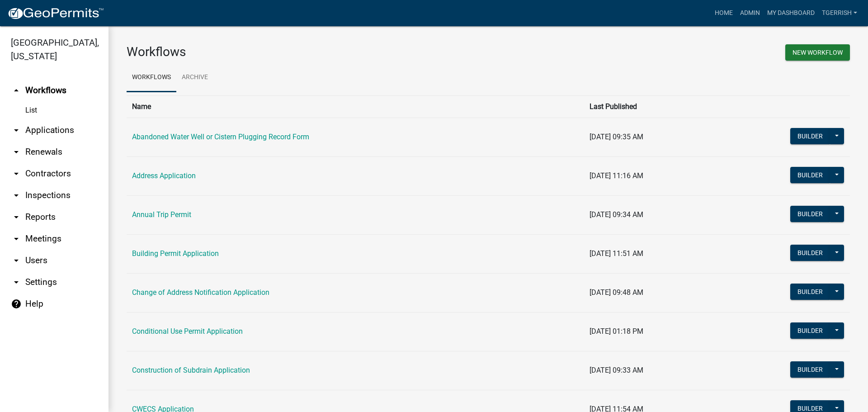 This screenshot has height=412, width=868. What do you see at coordinates (163, 176) in the screenshot?
I see `a: Address Application` at bounding box center [163, 176].